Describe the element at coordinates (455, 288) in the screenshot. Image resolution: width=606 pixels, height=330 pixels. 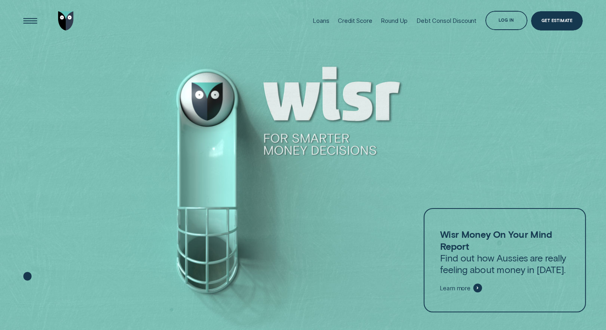
I see `span: Learn more` at that location.